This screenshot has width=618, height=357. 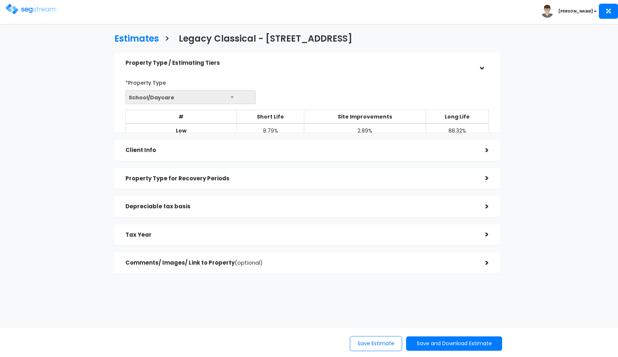 I want to click on img: avatar.png, so click(x=547, y=11).